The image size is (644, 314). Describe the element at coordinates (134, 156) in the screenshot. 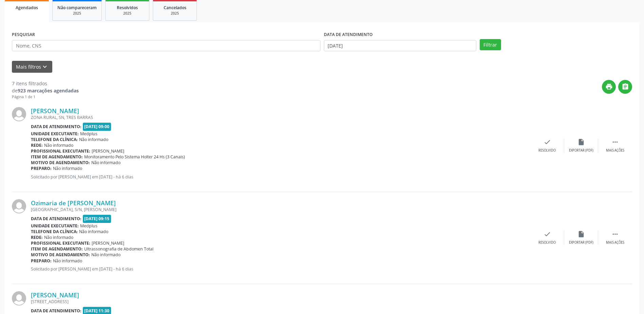

I see `span: Monitoramento Pelo Sistema Holter 24 Hs (3 Canais)` at that location.